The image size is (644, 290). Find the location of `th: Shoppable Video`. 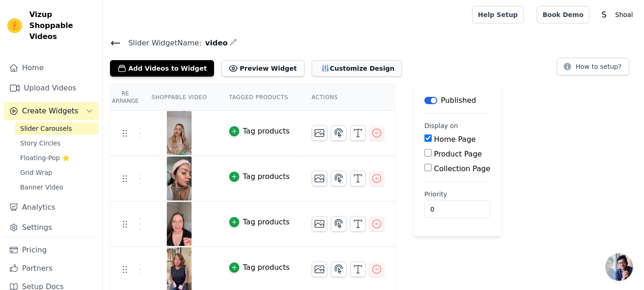

th: Shoppable Video is located at coordinates (179, 97).